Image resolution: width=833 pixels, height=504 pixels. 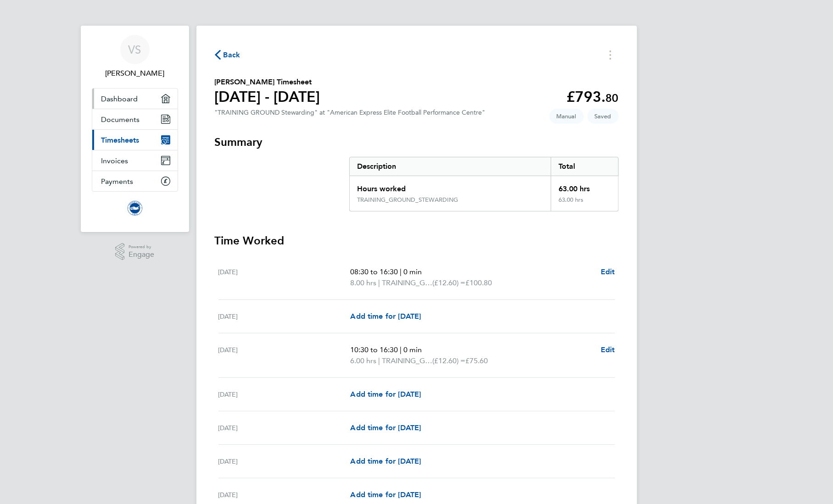 I want to click on span: This timesheet is Saved., so click(x=603, y=116).